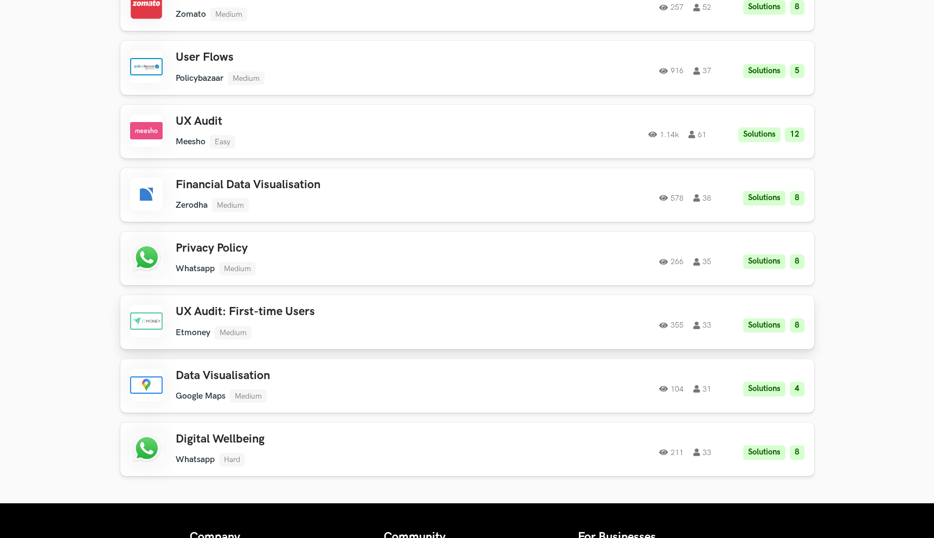 This screenshot has height=538, width=934. What do you see at coordinates (191, 14) in the screenshot?
I see `li: Zomato` at bounding box center [191, 14].